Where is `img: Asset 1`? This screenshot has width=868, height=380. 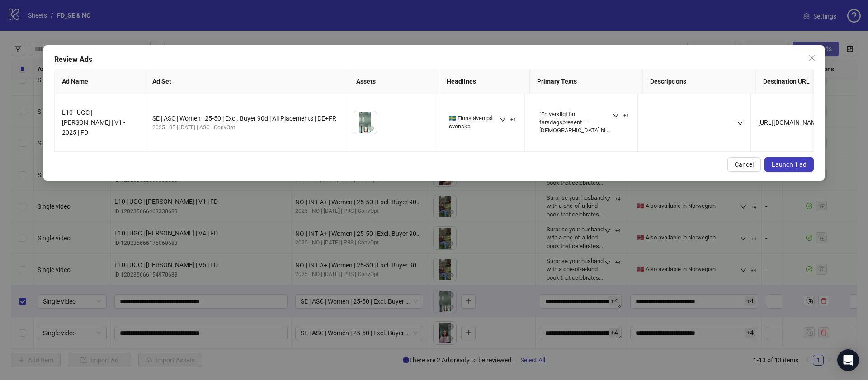 img: Asset 1 is located at coordinates (365, 122).